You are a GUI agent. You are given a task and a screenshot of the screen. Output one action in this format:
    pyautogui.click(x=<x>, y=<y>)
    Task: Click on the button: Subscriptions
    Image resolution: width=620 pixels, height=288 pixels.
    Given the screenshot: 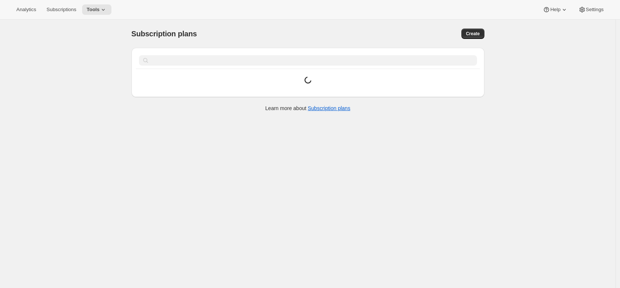 What is the action you would take?
    pyautogui.click(x=61, y=10)
    